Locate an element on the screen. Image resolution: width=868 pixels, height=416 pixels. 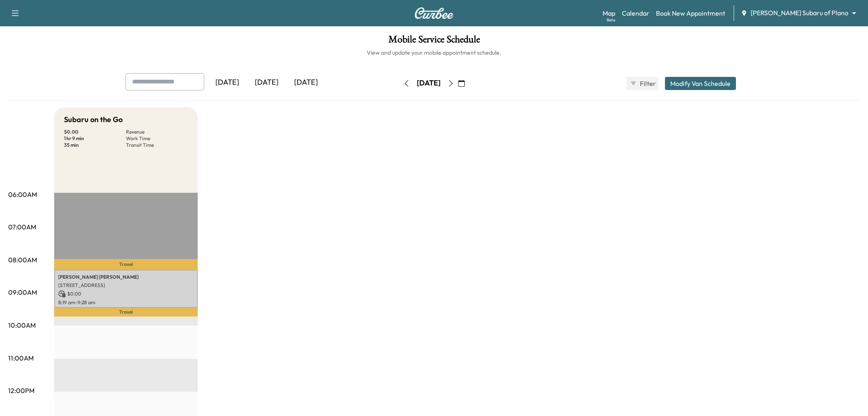
p: 12:00PM is located at coordinates (21, 390).